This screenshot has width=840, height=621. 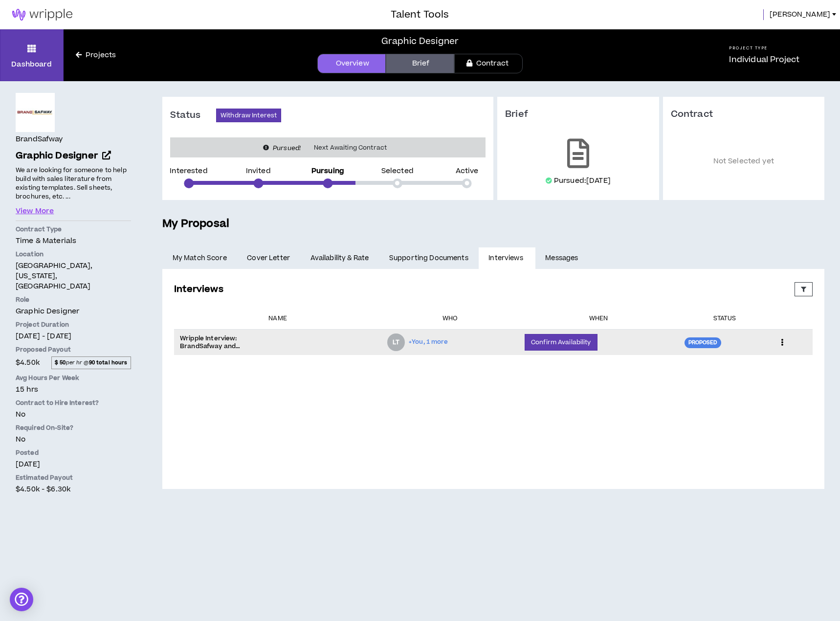 I want to click on p: Not Selected yet, so click(x=744, y=161).